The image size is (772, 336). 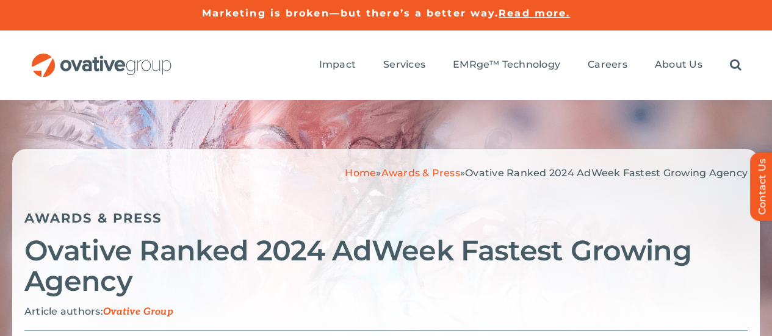 What do you see at coordinates (534, 13) in the screenshot?
I see `span: Read more.` at bounding box center [534, 13].